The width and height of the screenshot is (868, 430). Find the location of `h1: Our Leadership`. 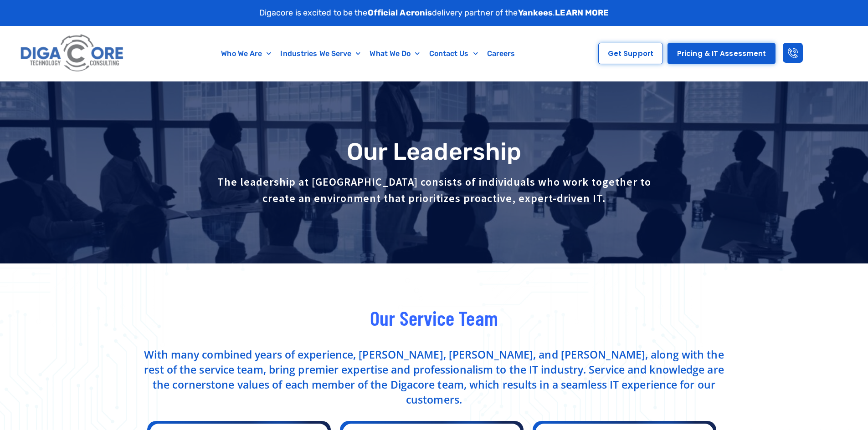

h1: Our Leadership is located at coordinates (434, 152).